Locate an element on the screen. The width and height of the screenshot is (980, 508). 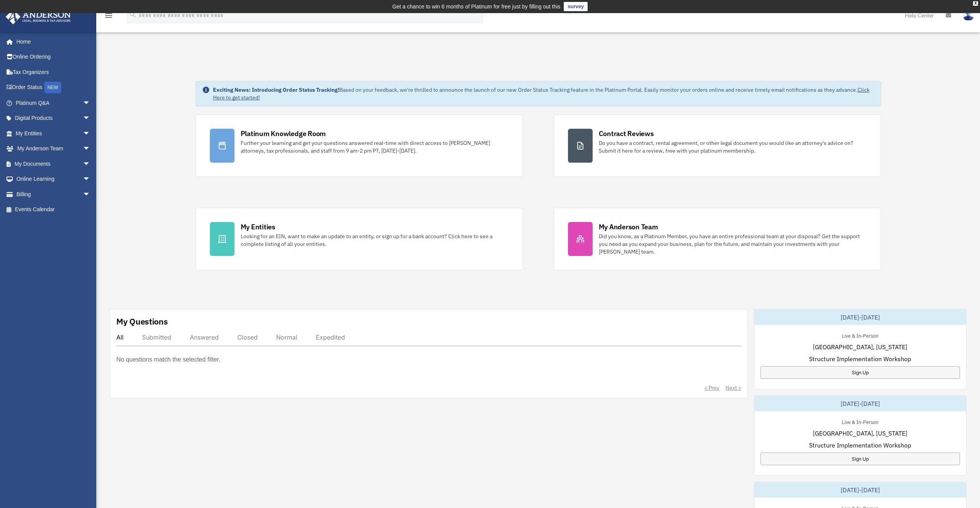
i: search is located at coordinates (133, 15).